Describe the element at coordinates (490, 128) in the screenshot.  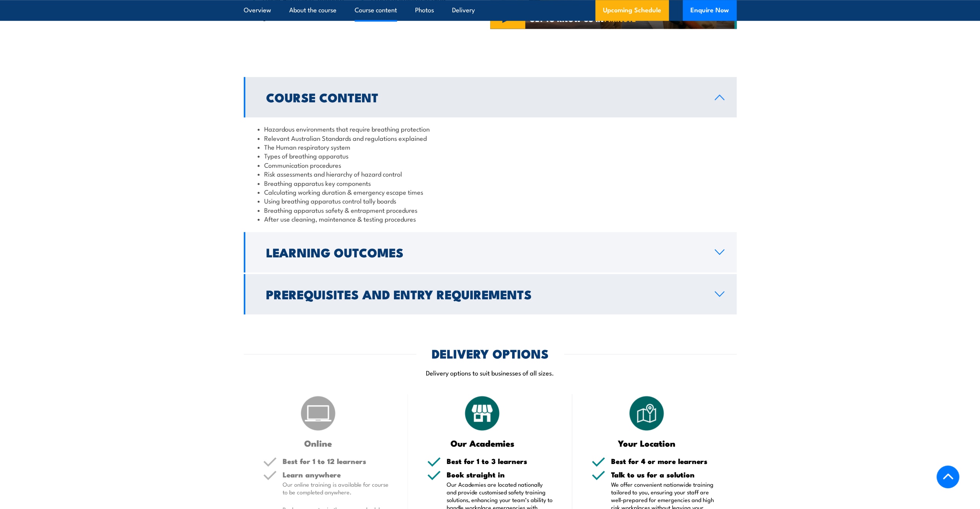
I see `li: Hazardous environments that require breathing protection` at that location.